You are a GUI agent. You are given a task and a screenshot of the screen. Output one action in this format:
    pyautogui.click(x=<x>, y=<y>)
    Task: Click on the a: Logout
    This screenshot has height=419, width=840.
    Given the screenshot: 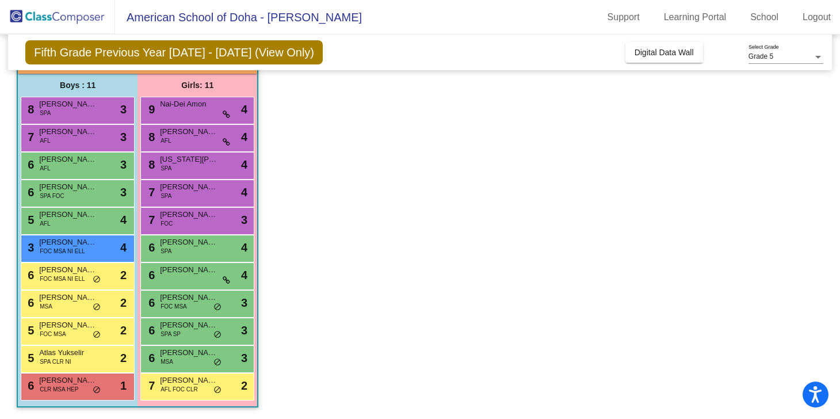 What is the action you would take?
    pyautogui.click(x=817, y=17)
    